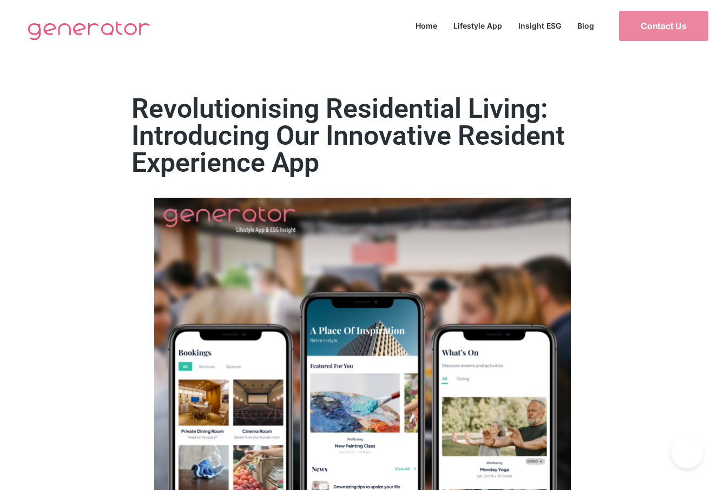 The width and height of the screenshot is (725, 490). What do you see at coordinates (477, 25) in the screenshot?
I see `a: Lifestyle App` at bounding box center [477, 25].